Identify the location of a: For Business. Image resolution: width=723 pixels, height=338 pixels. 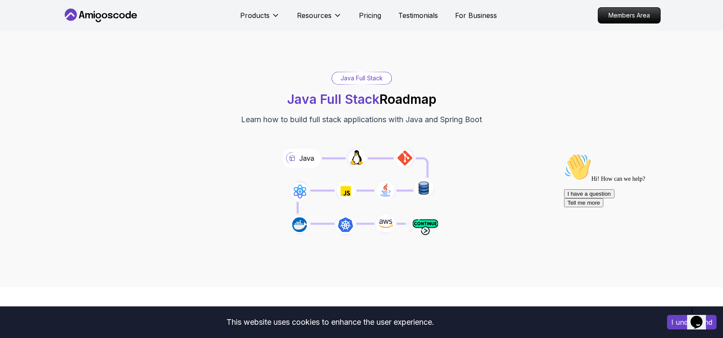
(476, 15).